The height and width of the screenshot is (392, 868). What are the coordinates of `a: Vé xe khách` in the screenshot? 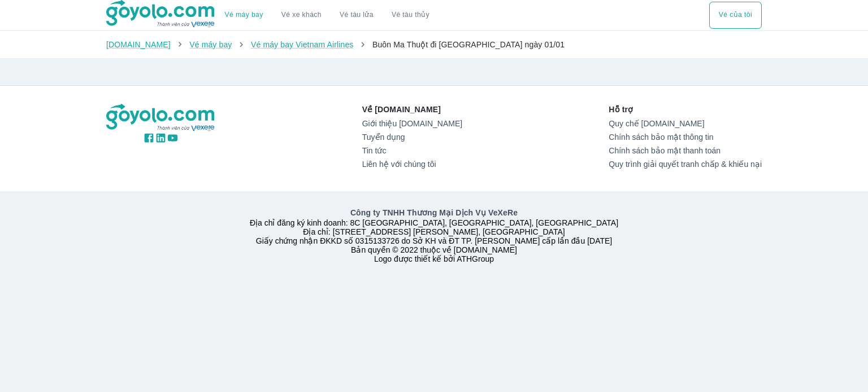 It's located at (301, 15).